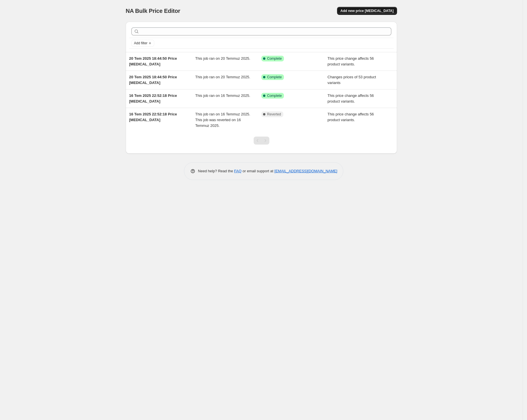  What do you see at coordinates (262, 141) in the screenshot?
I see `nav: Pagination` at bounding box center [262, 141].